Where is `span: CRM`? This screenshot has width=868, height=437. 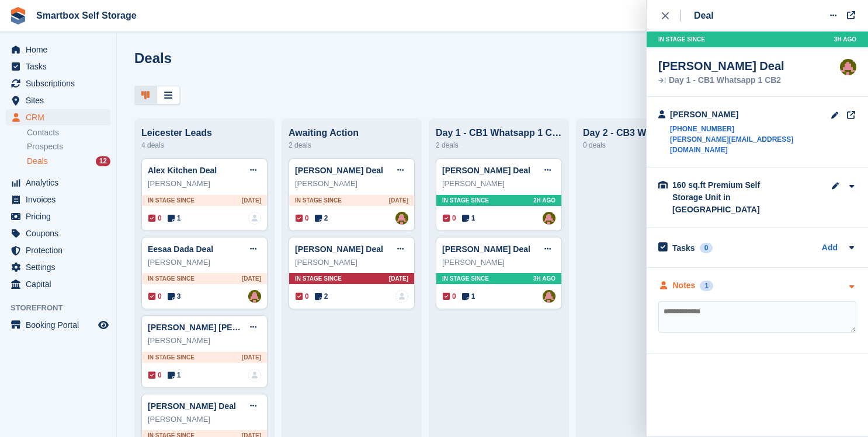 span: CRM is located at coordinates (61, 117).